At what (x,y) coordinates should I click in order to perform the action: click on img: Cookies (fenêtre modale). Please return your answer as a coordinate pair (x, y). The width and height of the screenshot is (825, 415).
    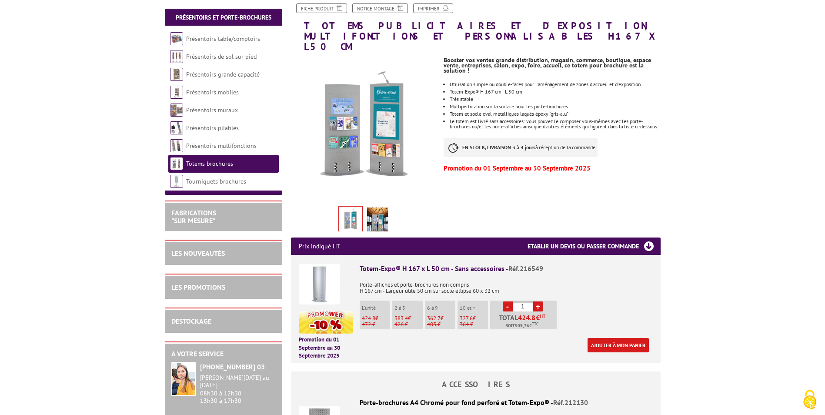
    Looking at the image, I should click on (810, 400).